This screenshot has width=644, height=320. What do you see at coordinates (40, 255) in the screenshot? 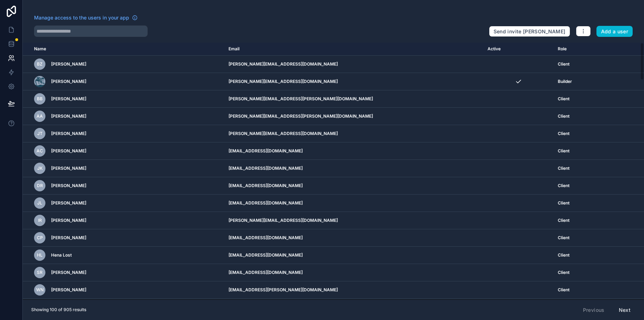
I see `span: HL` at bounding box center [40, 255].